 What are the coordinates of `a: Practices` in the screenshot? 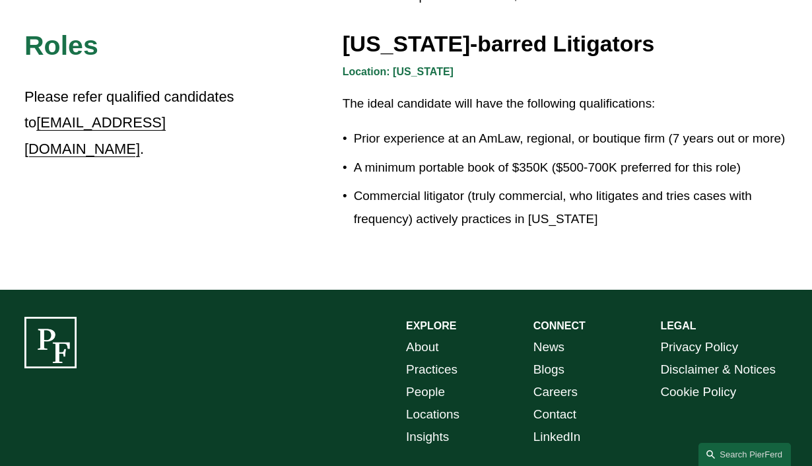 It's located at (432, 370).